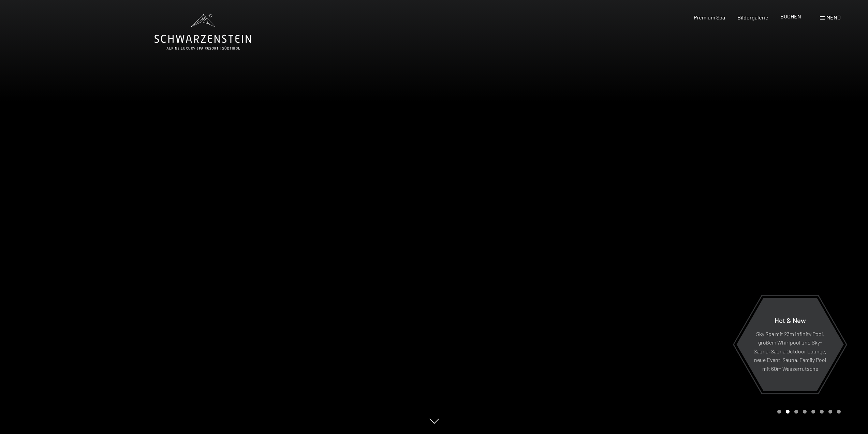 The image size is (868, 434). Describe the element at coordinates (709, 17) in the screenshot. I see `a: Premium Spa` at that location.